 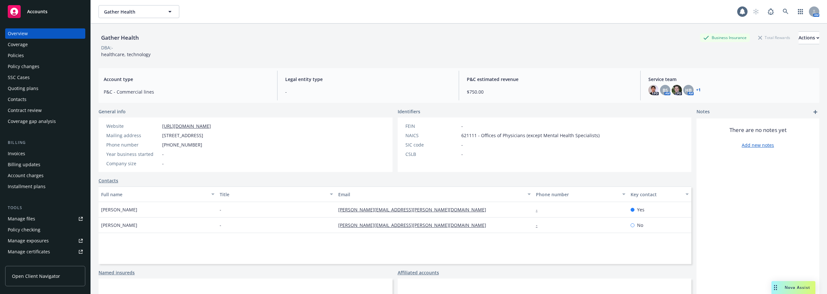 What do you see at coordinates (677, 90) in the screenshot?
I see `img: photo` at bounding box center [677, 90].